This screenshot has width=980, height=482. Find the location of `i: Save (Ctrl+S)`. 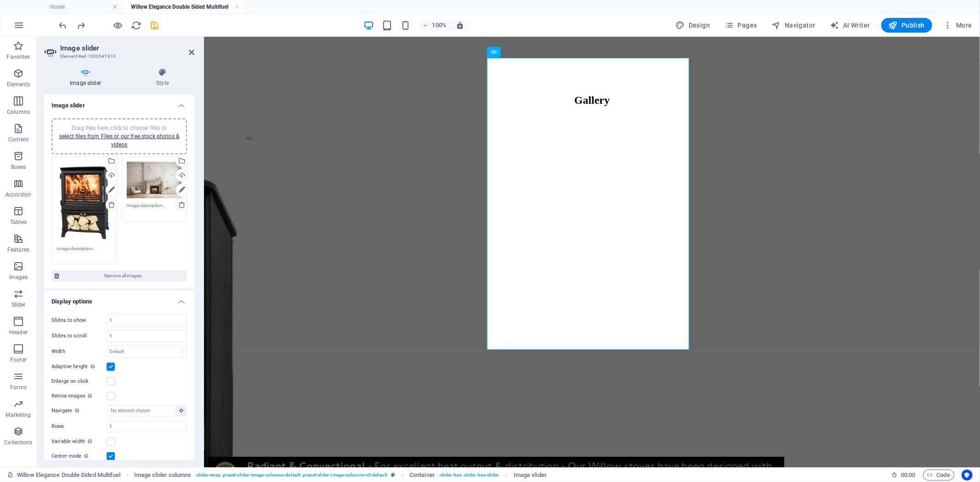

i: Save (Ctrl+S) is located at coordinates (155, 25).